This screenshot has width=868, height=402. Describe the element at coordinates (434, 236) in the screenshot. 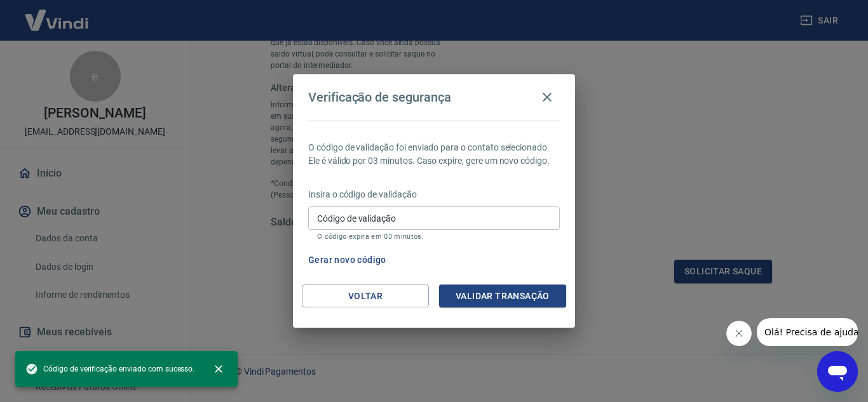

I see `p: O código expira em 03 minutos.` at that location.